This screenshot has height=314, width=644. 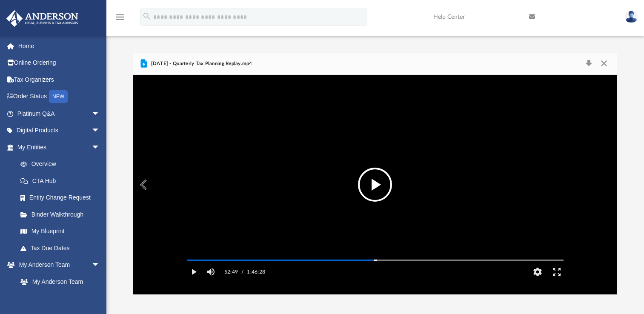 I want to click on a: My Anderson Team, so click(x=58, y=281).